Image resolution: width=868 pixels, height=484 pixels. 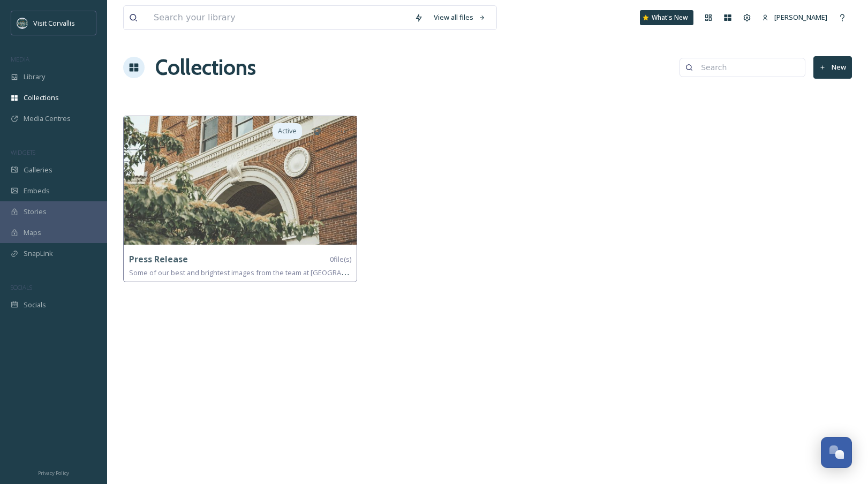 What do you see at coordinates (278, 18) in the screenshot?
I see `input: Search your library` at bounding box center [278, 18].